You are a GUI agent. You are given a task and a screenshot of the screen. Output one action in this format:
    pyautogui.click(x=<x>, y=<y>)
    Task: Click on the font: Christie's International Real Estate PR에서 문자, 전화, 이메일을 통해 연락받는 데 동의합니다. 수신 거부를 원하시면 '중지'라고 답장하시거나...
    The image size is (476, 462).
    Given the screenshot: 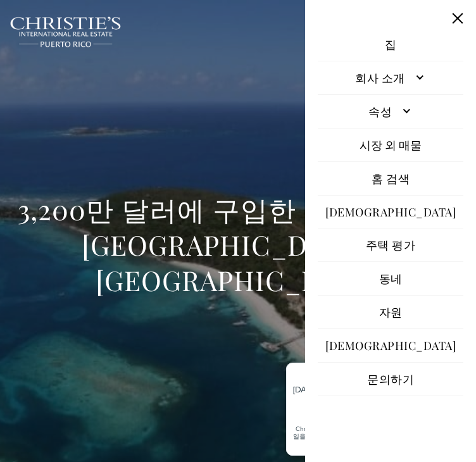 What is the action you would take?
    pyautogui.click(x=98, y=91)
    